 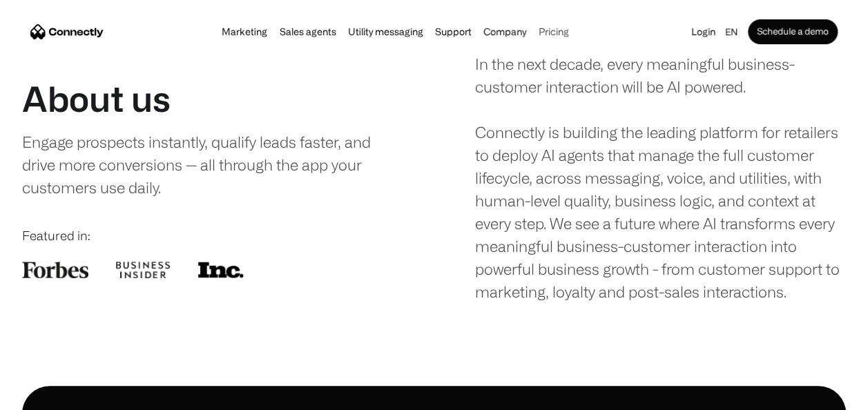 What do you see at coordinates (554, 32) in the screenshot?
I see `a: Pricing` at bounding box center [554, 32].